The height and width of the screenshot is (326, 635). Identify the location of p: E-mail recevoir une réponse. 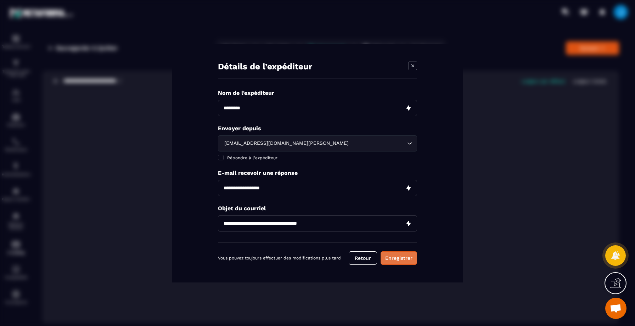
(317, 173).